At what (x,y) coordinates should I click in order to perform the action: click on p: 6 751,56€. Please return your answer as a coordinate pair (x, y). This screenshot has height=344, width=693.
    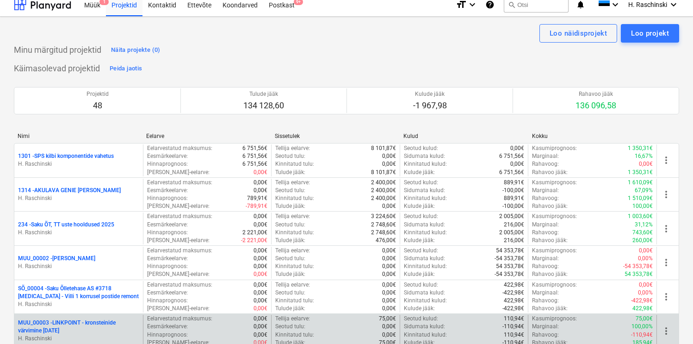
    Looking at the image, I should click on (255, 156).